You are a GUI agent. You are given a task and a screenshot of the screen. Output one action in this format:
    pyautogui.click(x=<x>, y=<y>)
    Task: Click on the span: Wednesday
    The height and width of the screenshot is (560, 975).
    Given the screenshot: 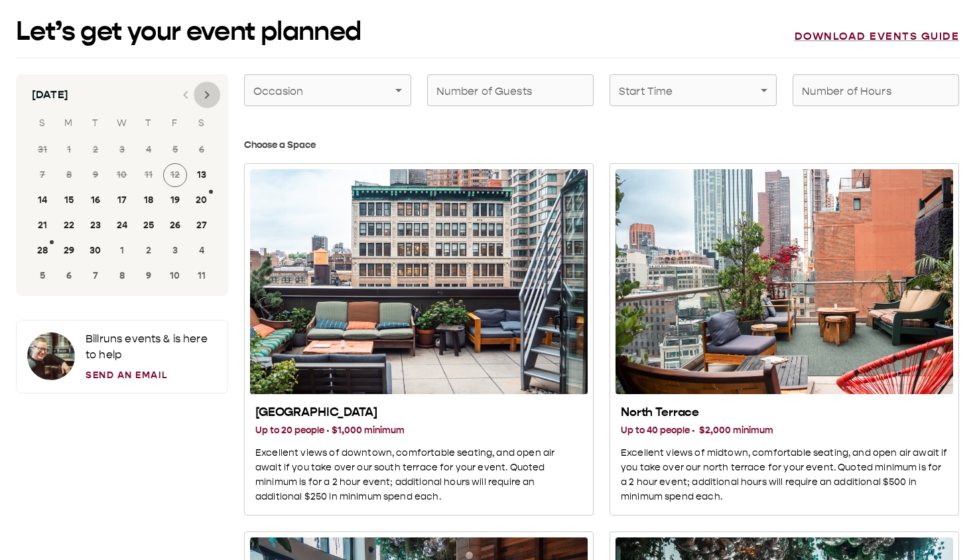 What is the action you would take?
    pyautogui.click(x=122, y=123)
    